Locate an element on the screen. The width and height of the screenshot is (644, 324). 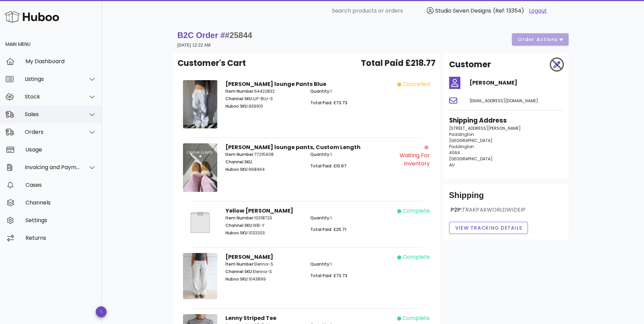
span: #25844 is located at coordinates (239, 35).